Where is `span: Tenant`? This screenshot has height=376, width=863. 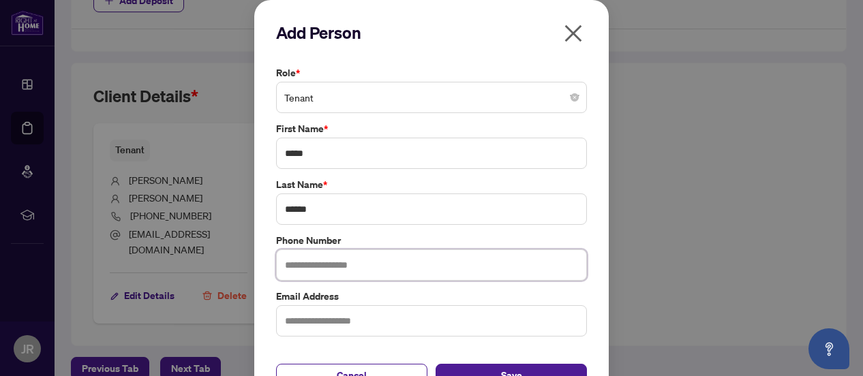
span: Tenant is located at coordinates (432, 98).